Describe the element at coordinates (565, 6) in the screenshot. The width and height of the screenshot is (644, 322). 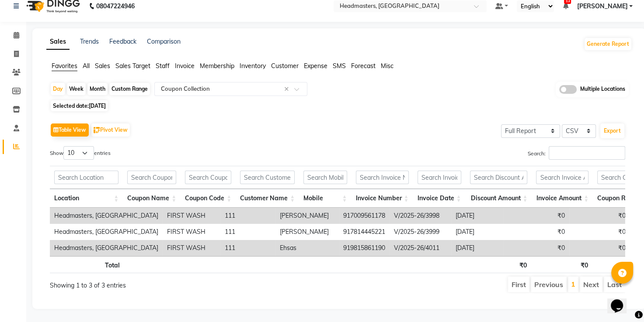
I see `a: 13` at that location.